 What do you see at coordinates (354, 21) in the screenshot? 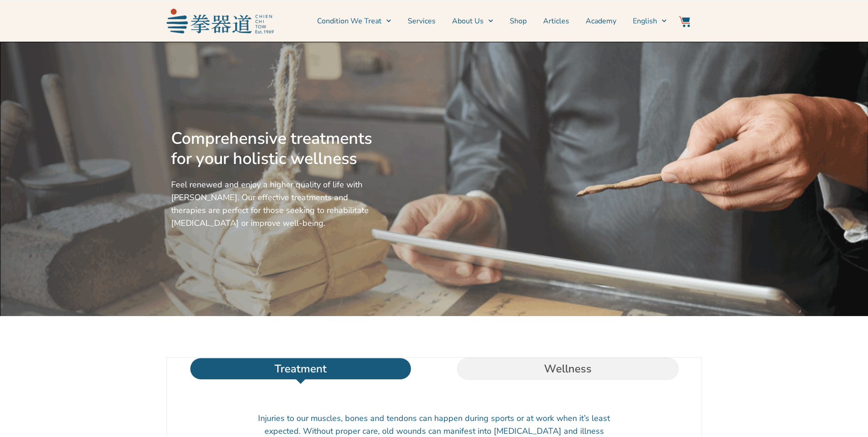
I see `a: Condition We Treat` at bounding box center [354, 21].